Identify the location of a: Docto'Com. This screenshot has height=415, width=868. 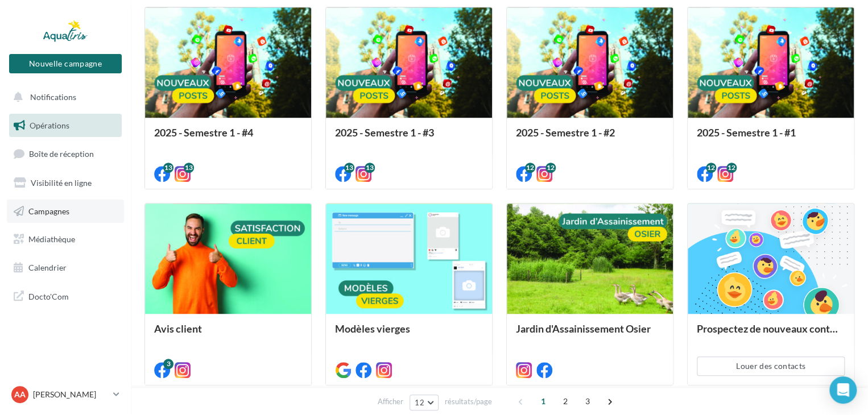
(65, 297).